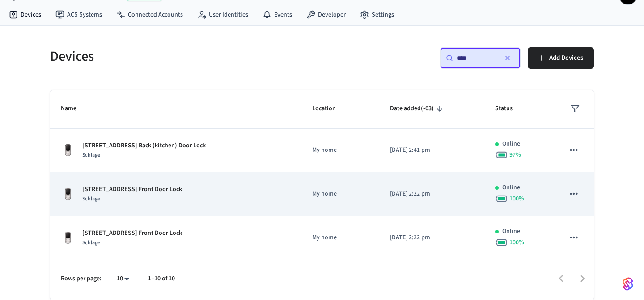 The width and height of the screenshot is (644, 300). I want to click on a: Settings, so click(377, 15).